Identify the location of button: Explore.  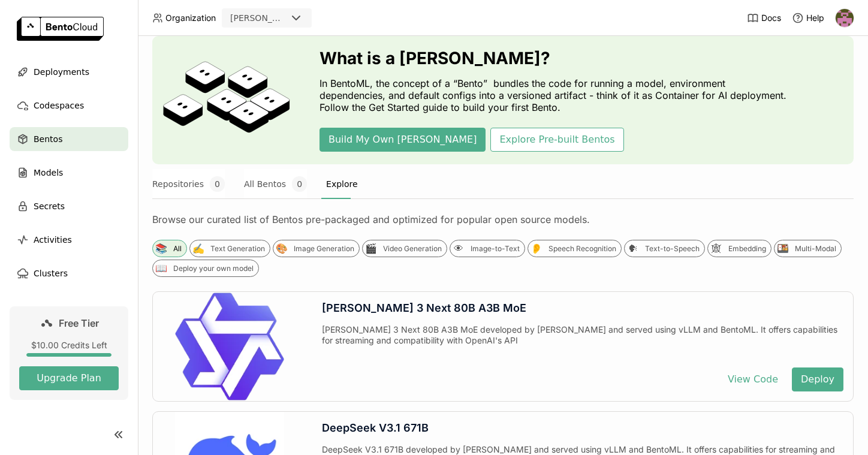
(342, 184).